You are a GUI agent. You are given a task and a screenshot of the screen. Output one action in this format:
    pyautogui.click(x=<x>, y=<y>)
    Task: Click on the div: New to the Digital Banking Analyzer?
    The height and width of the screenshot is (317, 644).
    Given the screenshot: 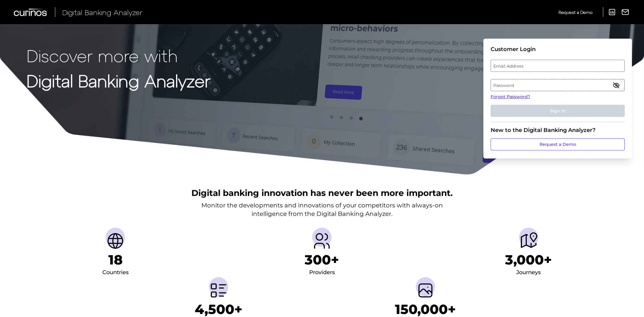 What is the action you would take?
    pyautogui.click(x=558, y=130)
    